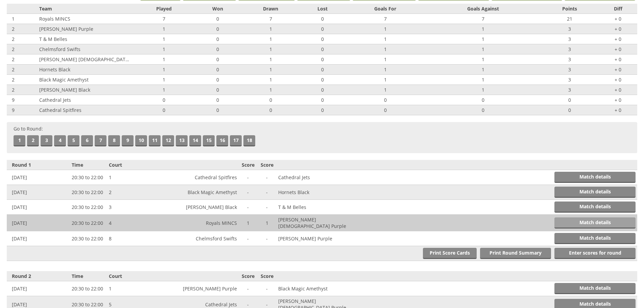  I want to click on th: Goals Against, so click(483, 9).